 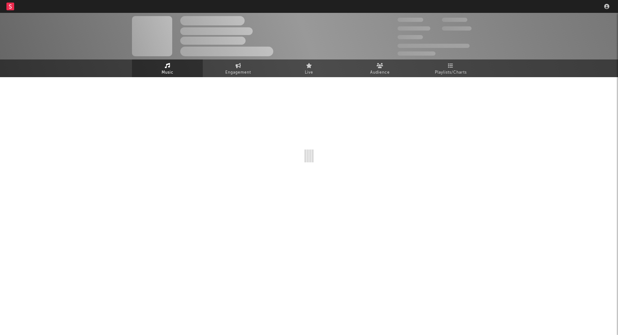 I want to click on span: 50.000.000 Monthly Listeners, so click(x=433, y=46).